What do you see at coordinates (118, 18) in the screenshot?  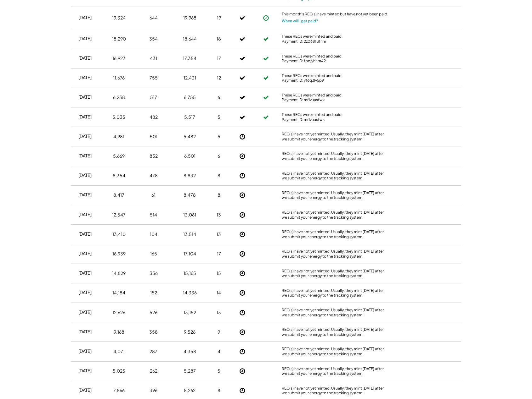 I see `div: 19,324` at bounding box center [118, 18].